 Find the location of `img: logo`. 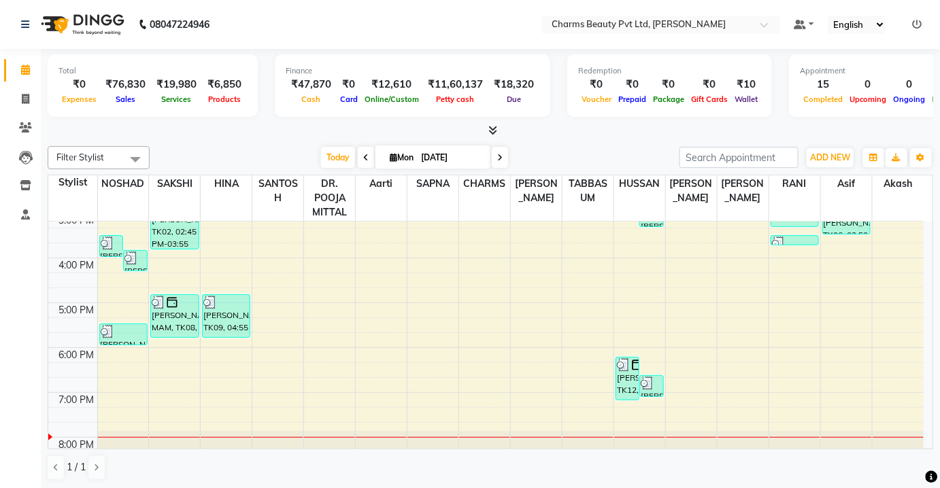

img: logo is located at coordinates (81, 24).